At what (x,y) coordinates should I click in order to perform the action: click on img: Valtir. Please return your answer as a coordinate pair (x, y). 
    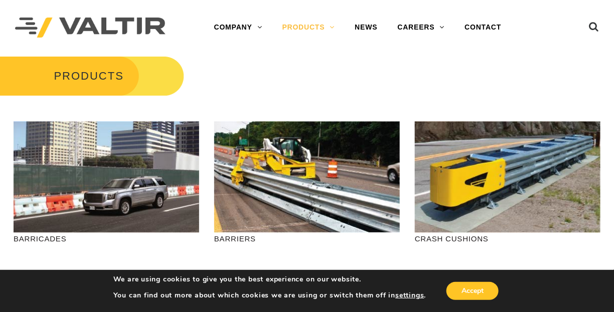
    Looking at the image, I should click on (90, 28).